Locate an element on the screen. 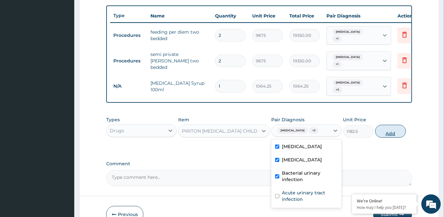 The width and height of the screenshot is (444, 217). p: How may I help you today? is located at coordinates (384, 207).